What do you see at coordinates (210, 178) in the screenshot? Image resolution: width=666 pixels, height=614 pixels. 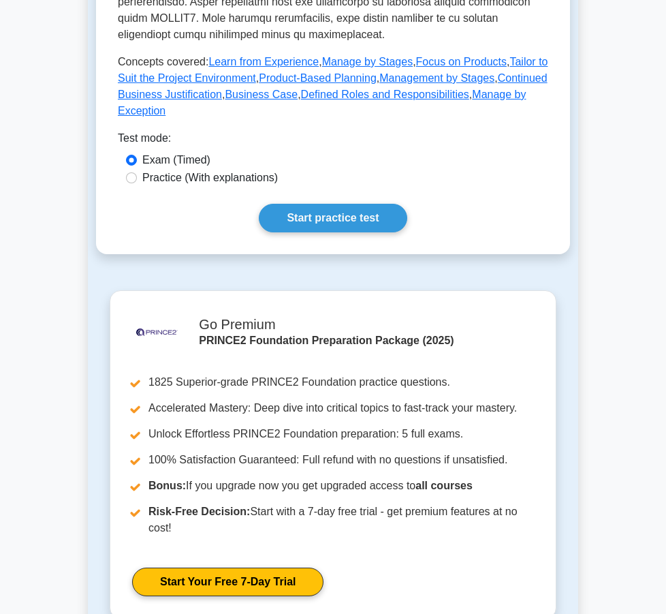 I see `label: Practice (With explanations)` at bounding box center [210, 178].